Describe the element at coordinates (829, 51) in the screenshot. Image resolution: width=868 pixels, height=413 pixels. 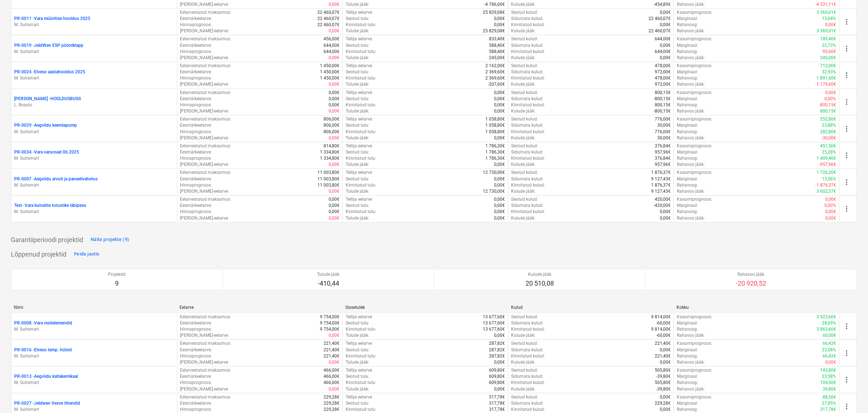
I see `p: -55,60€` at that location.